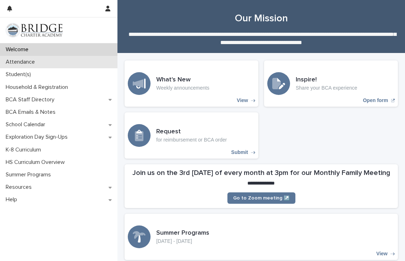  What do you see at coordinates (326, 80) in the screenshot?
I see `h3: Inspire!` at bounding box center [326, 80].